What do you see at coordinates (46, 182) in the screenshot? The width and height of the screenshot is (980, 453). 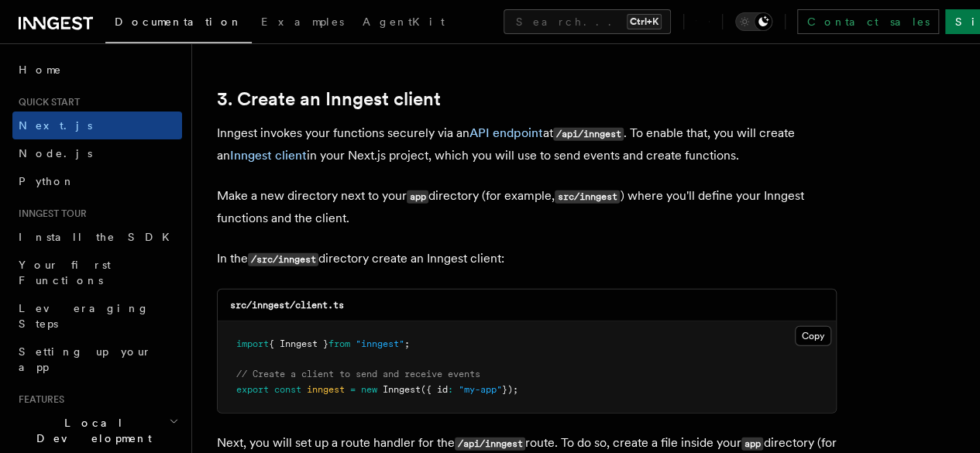 I see `span: Python` at bounding box center [46, 182].